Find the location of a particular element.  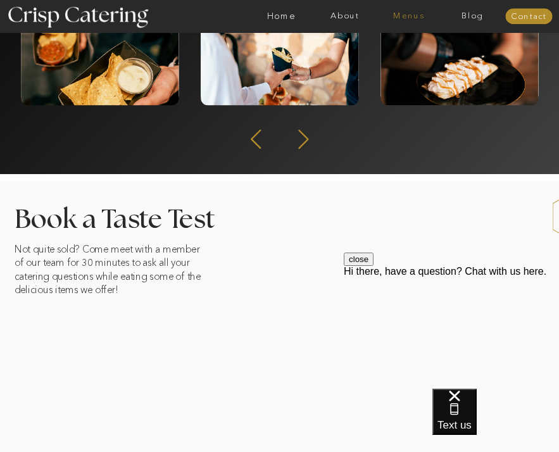

a: Menus is located at coordinates (409, 16).